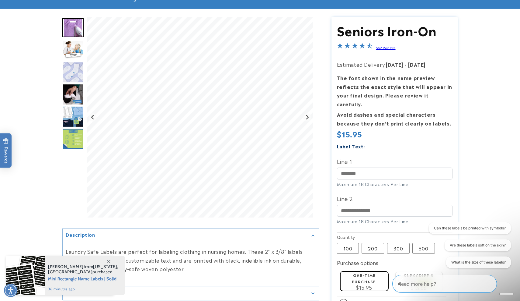  What do you see at coordinates (73, 28) in the screenshot?
I see `div: Go to slide 1` at bounding box center [73, 28].